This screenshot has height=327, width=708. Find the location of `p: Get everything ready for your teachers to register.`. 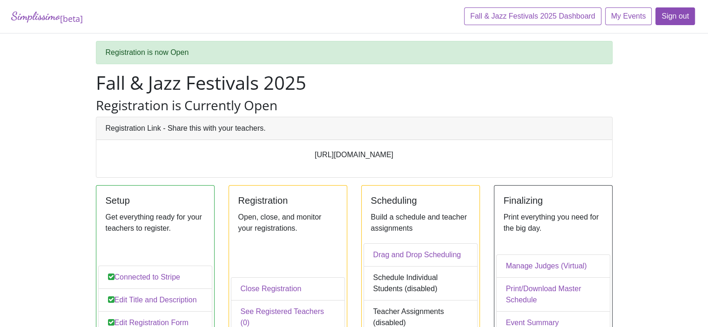

p: Get everything ready for your teachers to register. is located at coordinates (155, 223).